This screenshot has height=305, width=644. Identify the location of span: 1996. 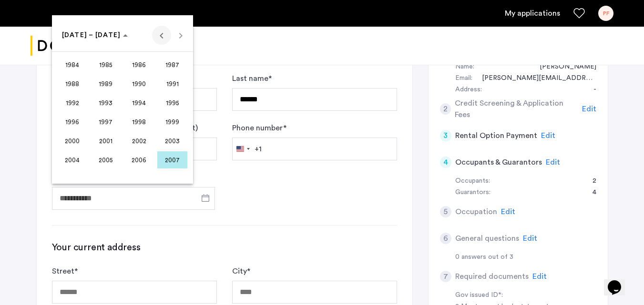
(72, 122).